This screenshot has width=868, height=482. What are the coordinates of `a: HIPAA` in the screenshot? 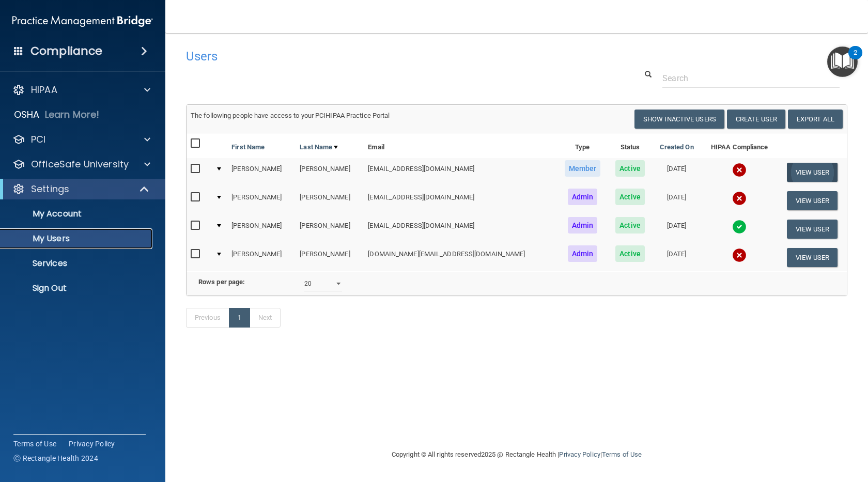 It's located at (81, 90).